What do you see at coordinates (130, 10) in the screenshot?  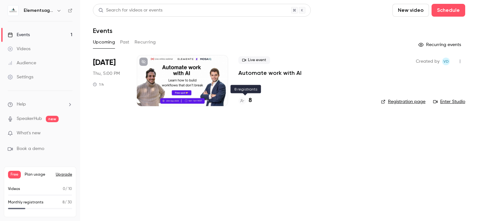 I see `div: Search for videos or events` at bounding box center [130, 10].